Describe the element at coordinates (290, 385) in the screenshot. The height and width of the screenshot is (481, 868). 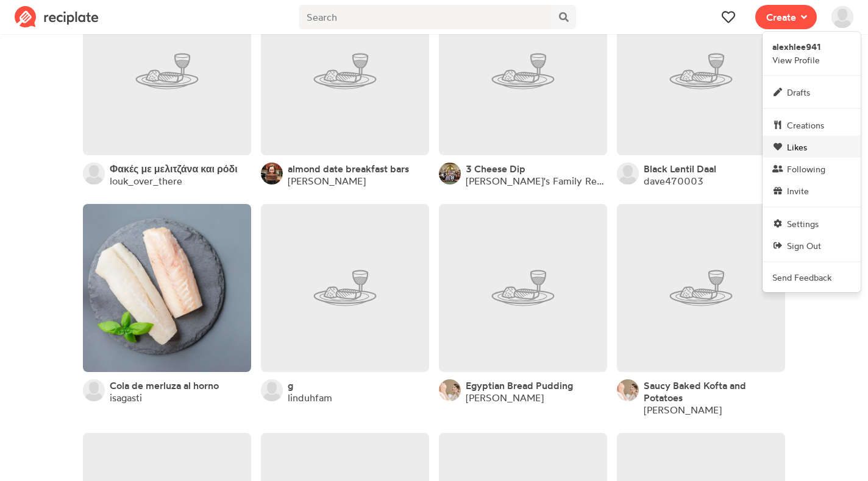
I see `span: g` at that location.